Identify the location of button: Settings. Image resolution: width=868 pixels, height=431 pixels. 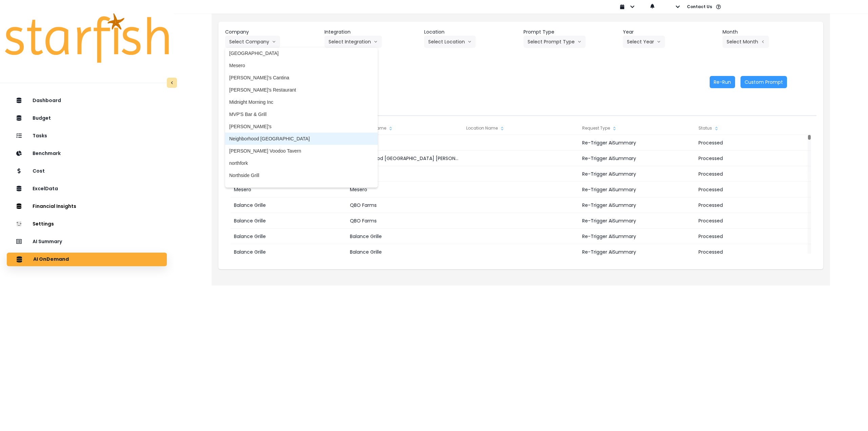
(87, 224).